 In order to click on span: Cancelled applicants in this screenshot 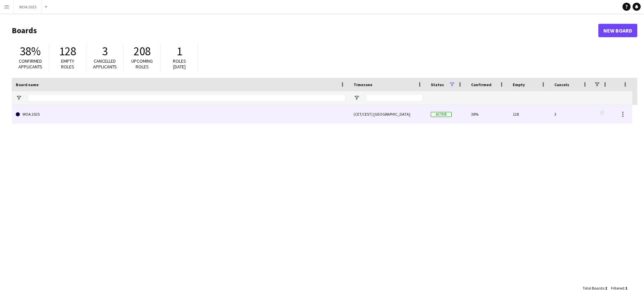, I will do `click(105, 64)`.